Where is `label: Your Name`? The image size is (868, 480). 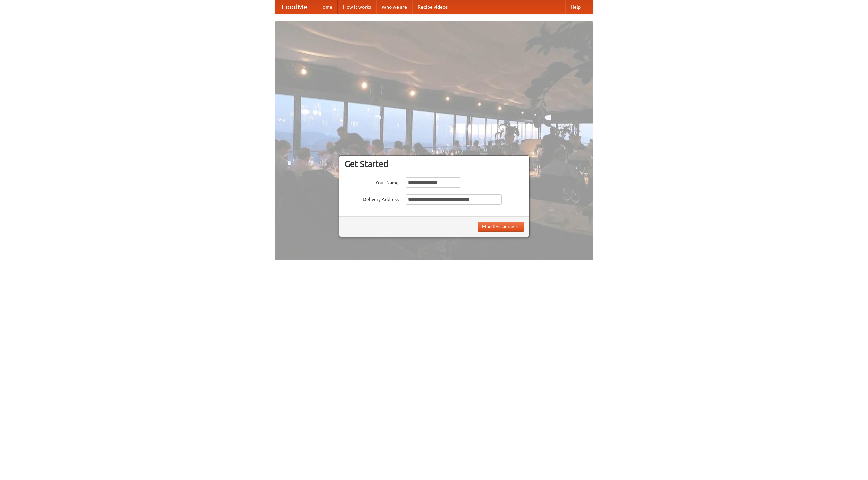 label: Your Name is located at coordinates (372, 182).